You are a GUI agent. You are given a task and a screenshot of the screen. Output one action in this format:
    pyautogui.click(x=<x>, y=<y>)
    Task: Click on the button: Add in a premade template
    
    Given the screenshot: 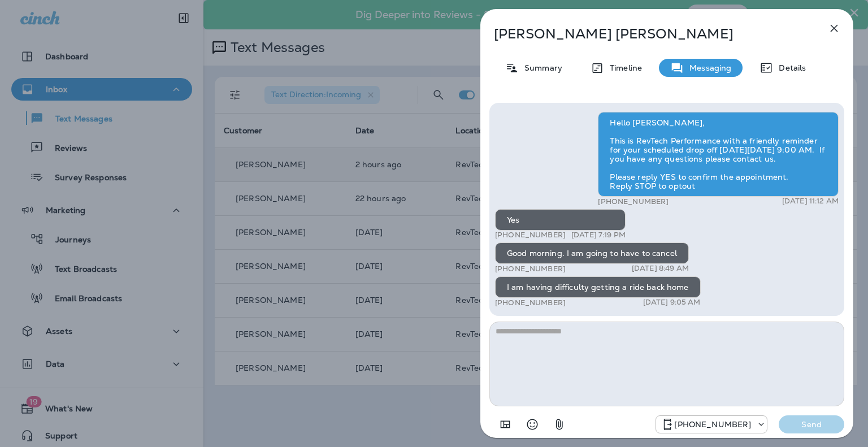 What is the action you would take?
    pyautogui.click(x=505, y=424)
    